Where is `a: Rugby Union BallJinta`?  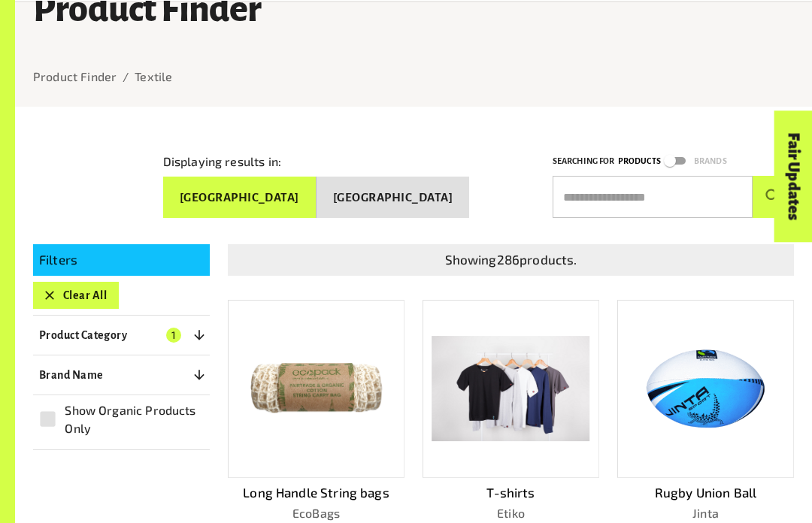 a: Rugby Union BallJinta is located at coordinates (705, 411).